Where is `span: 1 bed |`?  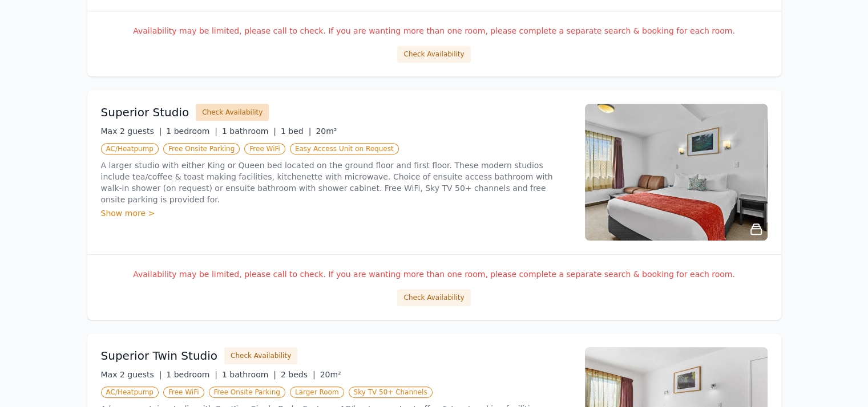 span: 1 bed | is located at coordinates (296, 131).